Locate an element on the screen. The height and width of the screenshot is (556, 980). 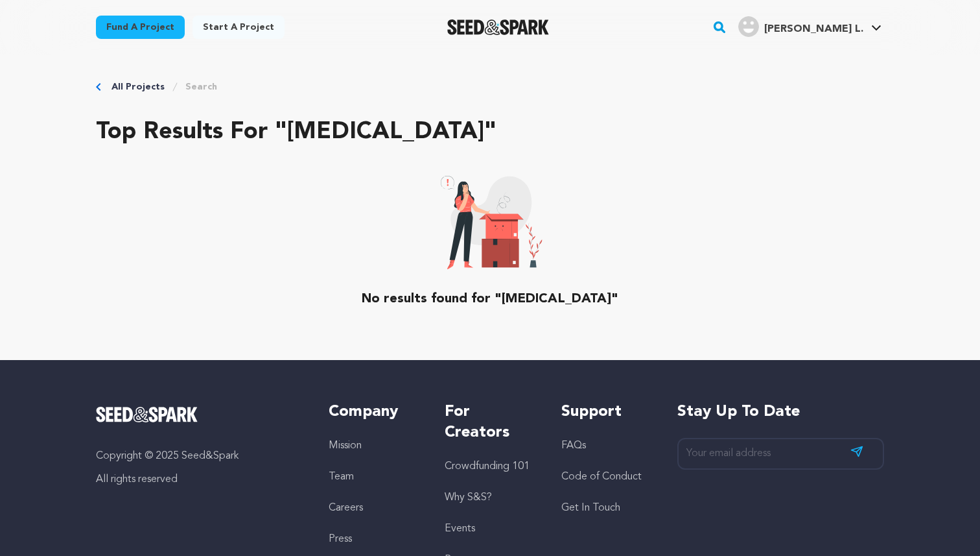
h5: For Creators is located at coordinates (490, 423).